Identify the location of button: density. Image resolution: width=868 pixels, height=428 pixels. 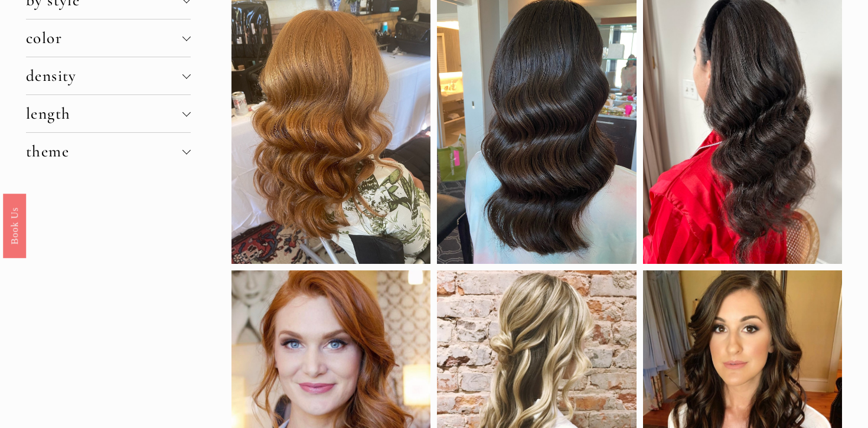
(108, 75).